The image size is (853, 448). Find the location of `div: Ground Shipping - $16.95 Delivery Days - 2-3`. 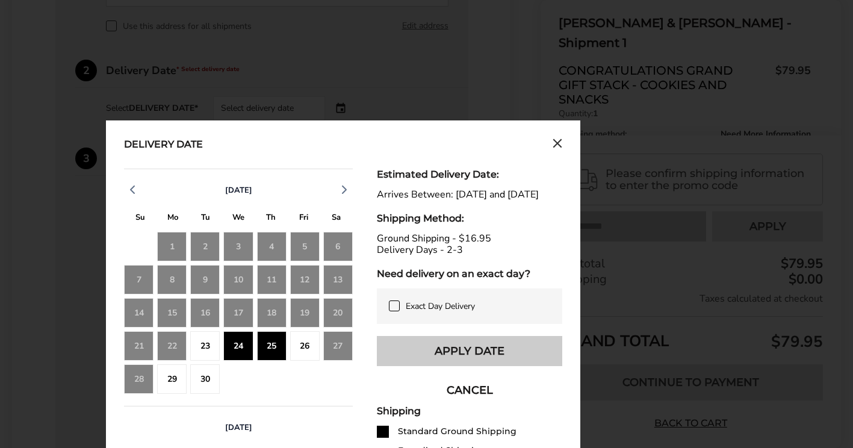

div: Ground Shipping - $16.95 Delivery Days - 2-3 is located at coordinates (470, 244).